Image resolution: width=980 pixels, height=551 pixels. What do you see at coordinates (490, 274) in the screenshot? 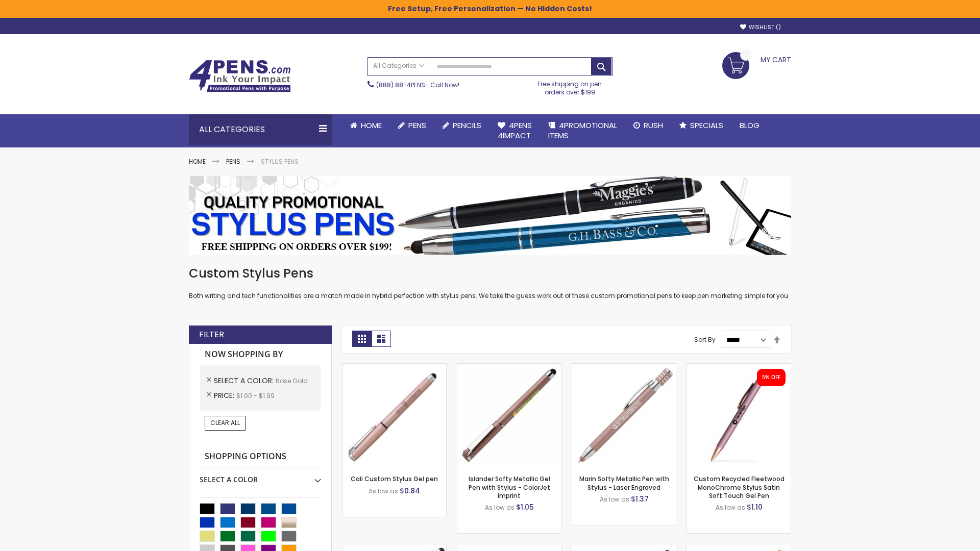
I see `h1: Custom Stylus Pens` at bounding box center [490, 274].